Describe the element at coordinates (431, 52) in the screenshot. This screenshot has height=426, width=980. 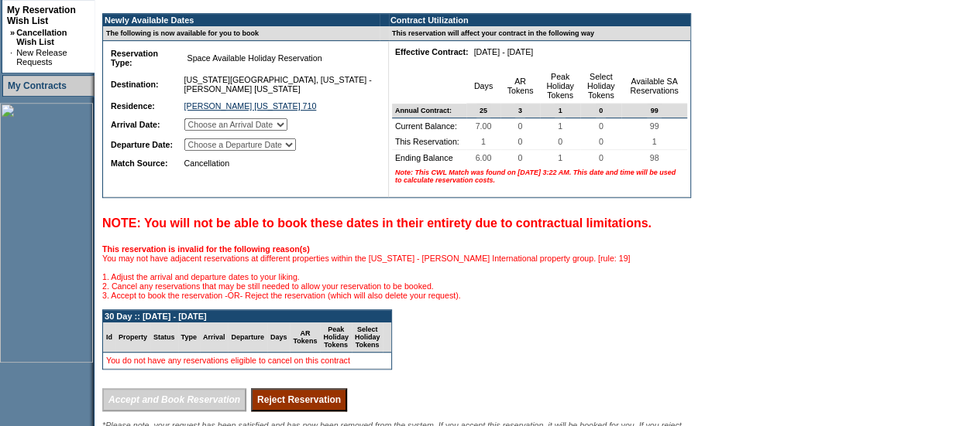
I see `b: Effective Contract:` at that location.